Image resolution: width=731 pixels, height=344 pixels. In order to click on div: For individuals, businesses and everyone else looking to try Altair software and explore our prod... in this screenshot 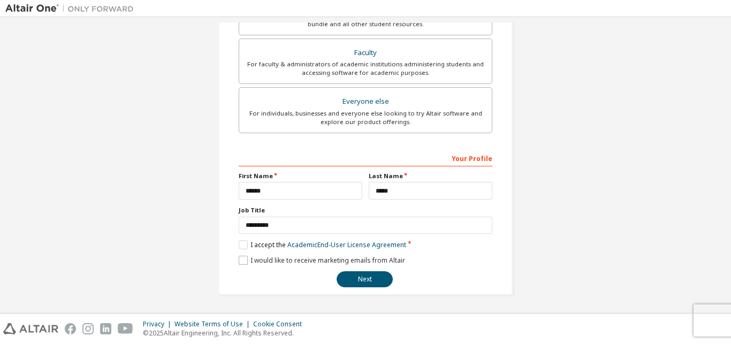, I will do `click(365, 118)`.